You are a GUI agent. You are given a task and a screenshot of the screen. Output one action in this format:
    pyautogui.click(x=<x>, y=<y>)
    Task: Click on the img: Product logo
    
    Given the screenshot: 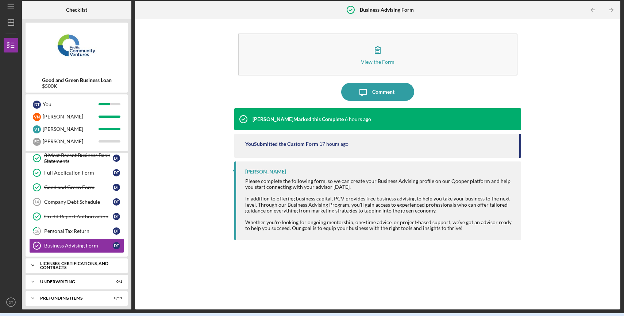 What is the action you would take?
    pyautogui.click(x=77, y=48)
    